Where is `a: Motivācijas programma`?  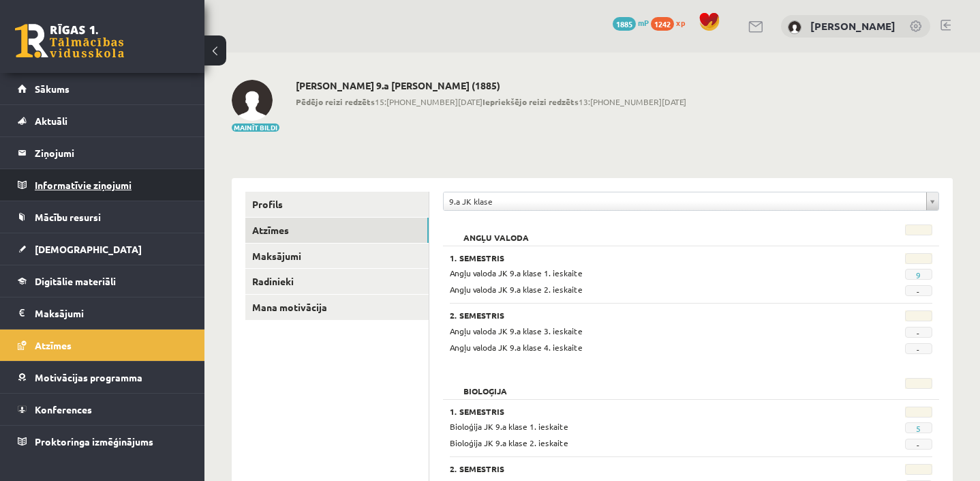 a: Motivācijas programma is located at coordinates (103, 378).